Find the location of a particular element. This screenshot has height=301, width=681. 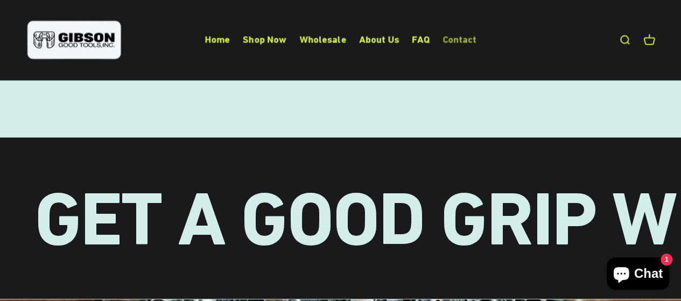

a: FAQ is located at coordinates (421, 39).